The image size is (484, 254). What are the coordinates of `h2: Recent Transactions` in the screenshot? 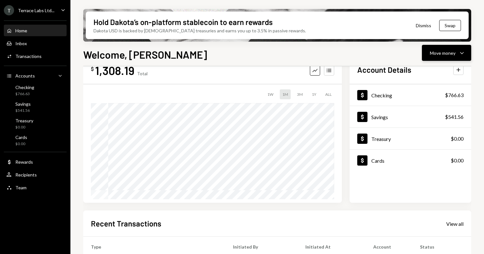 It's located at (126, 223).